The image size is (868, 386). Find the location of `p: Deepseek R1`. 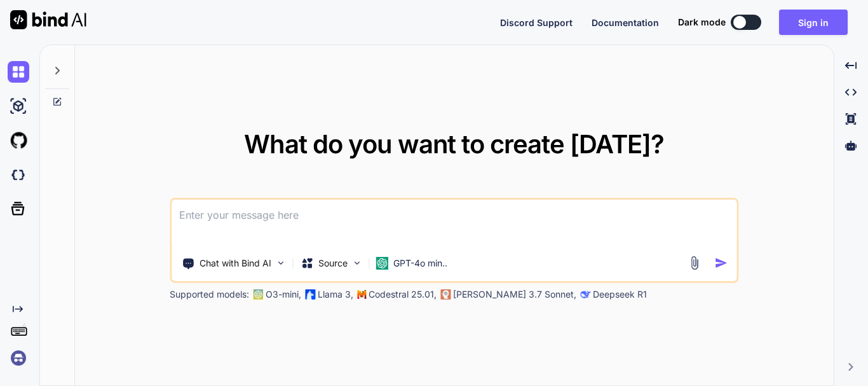

p: Deepseek R1 is located at coordinates (620, 295).